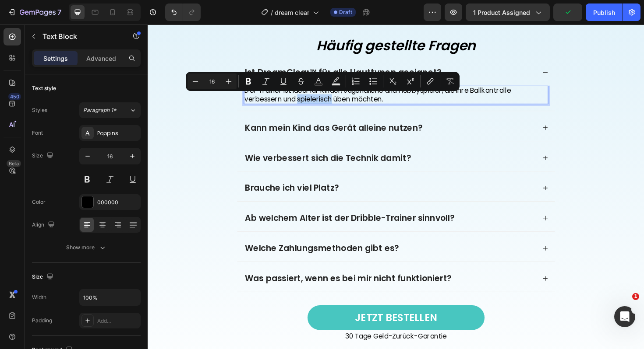 This screenshot has width=644, height=349. What do you see at coordinates (37, 133) in the screenshot?
I see `div: Font` at bounding box center [37, 133].